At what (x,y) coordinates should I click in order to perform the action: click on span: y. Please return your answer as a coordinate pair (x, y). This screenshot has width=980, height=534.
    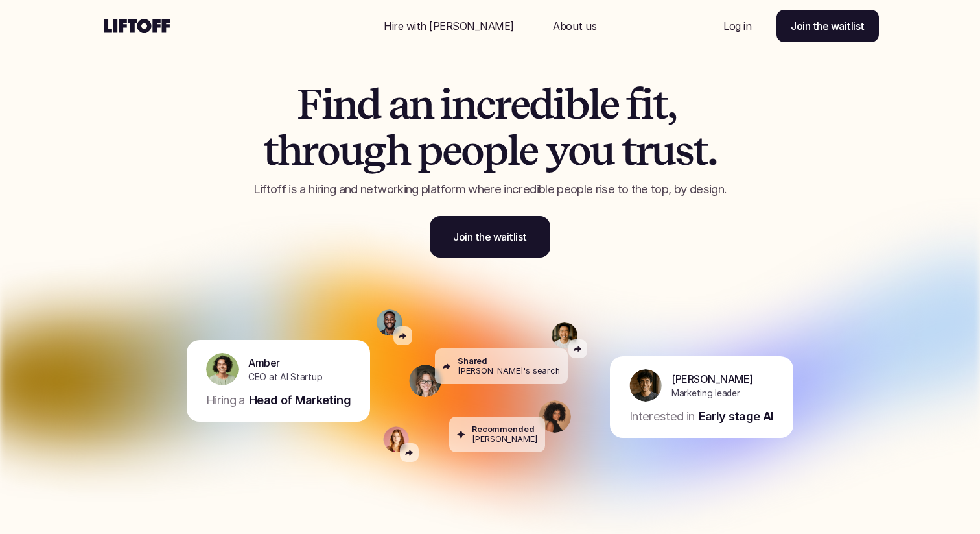
    Looking at the image, I should click on (556, 150).